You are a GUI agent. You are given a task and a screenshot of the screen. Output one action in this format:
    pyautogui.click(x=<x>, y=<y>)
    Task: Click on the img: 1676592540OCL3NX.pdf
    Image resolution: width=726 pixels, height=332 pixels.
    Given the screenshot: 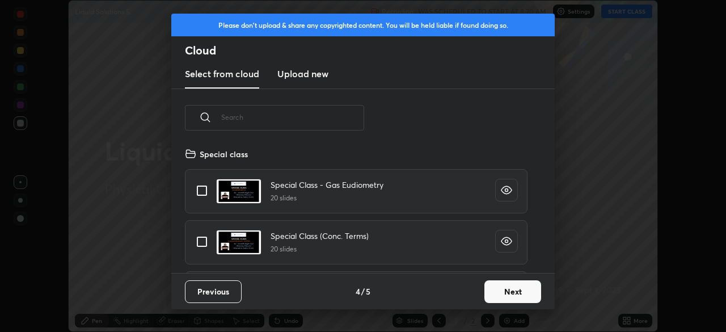 What is the action you would take?
    pyautogui.click(x=239, y=242)
    